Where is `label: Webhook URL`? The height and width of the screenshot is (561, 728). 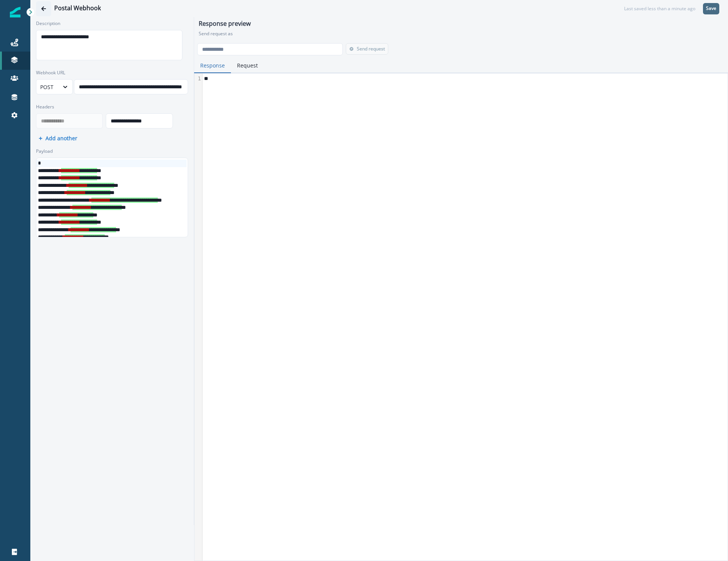 label: Webhook URL is located at coordinates (110, 73).